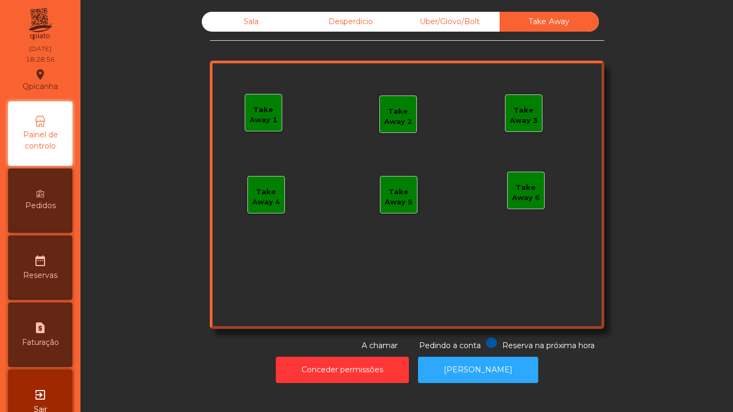 This screenshot has width=733, height=412. I want to click on span: Faturação, so click(40, 342).